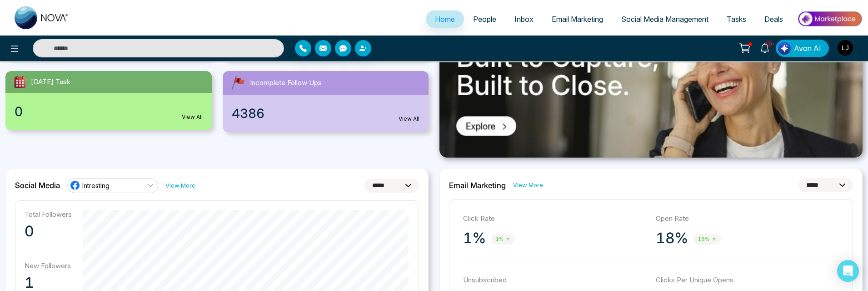 This screenshot has width=868, height=291. Describe the element at coordinates (555, 280) in the screenshot. I see `p: Unsubscribed` at that location.